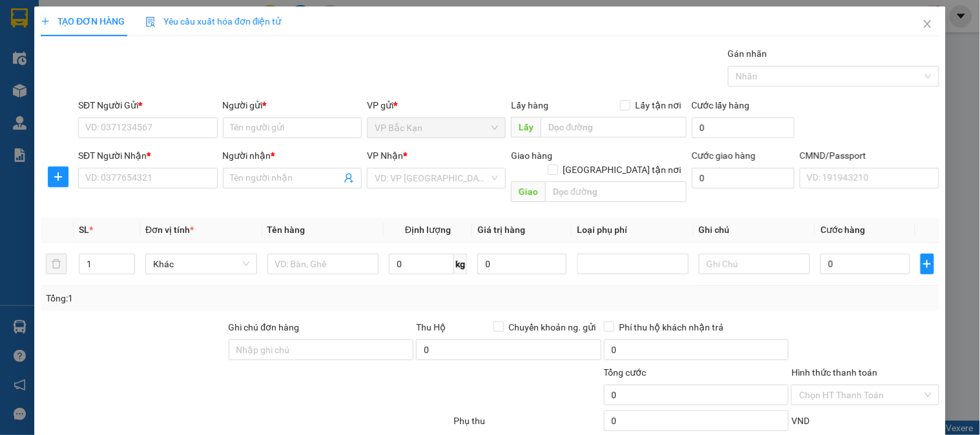 This screenshot has width=980, height=435. I want to click on span: Định lượng, so click(427, 230).